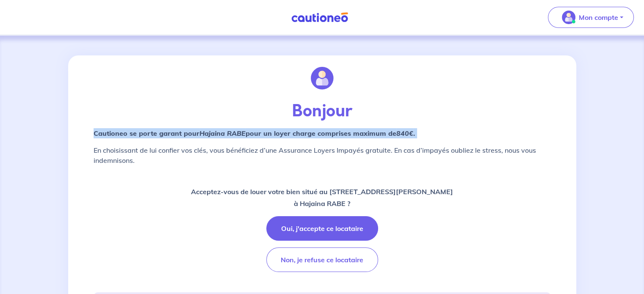 The image size is (644, 294). Describe the element at coordinates (591, 18) in the screenshot. I see `button: illu_account_valid_menu.svgMon compte` at that location.